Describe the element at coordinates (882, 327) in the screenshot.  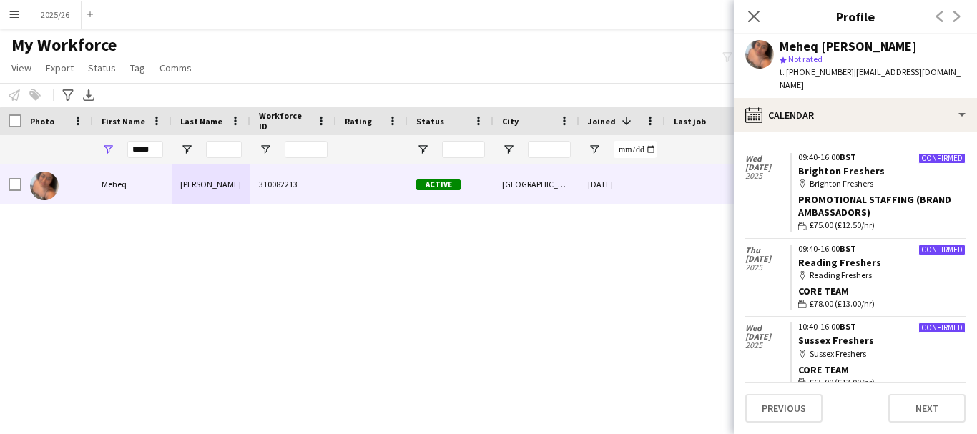
I see `div: 10:40-16:00` at that location.